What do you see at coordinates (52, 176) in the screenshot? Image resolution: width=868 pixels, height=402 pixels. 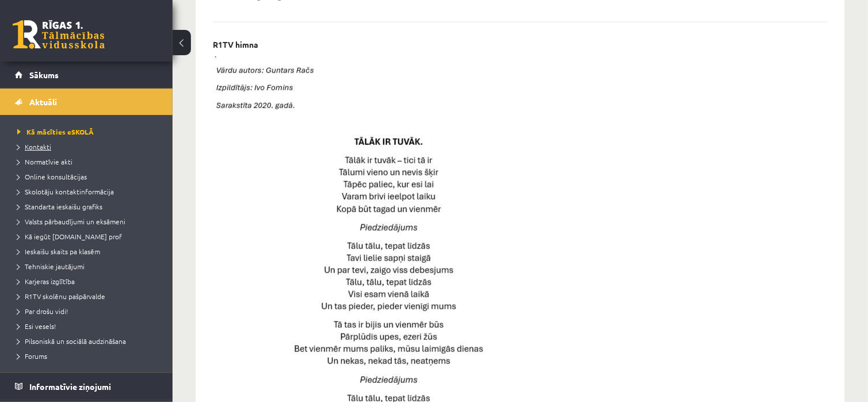 I see `span: Online konsultācijas` at bounding box center [52, 176].